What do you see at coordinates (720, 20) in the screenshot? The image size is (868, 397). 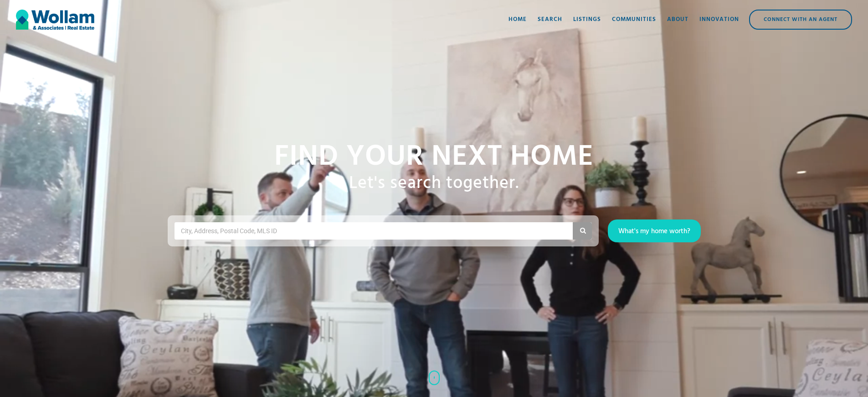 I see `div: Innovation` at bounding box center [720, 20].